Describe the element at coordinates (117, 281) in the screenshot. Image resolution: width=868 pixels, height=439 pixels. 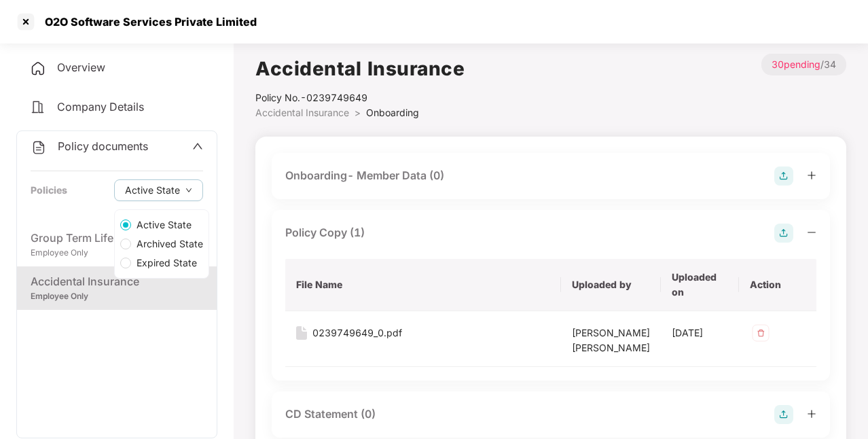
I see `div: Accidental Insurance` at that location.